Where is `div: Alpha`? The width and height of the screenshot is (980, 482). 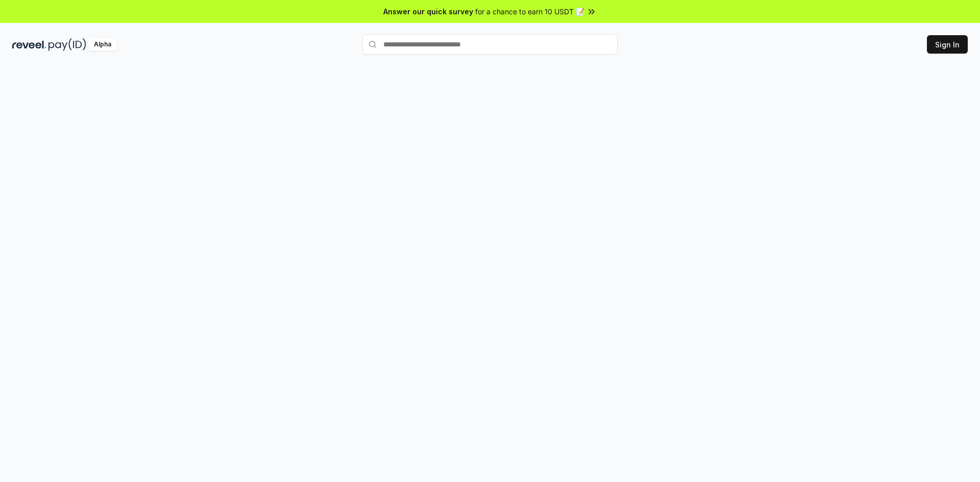 div: Alpha is located at coordinates (102, 44).